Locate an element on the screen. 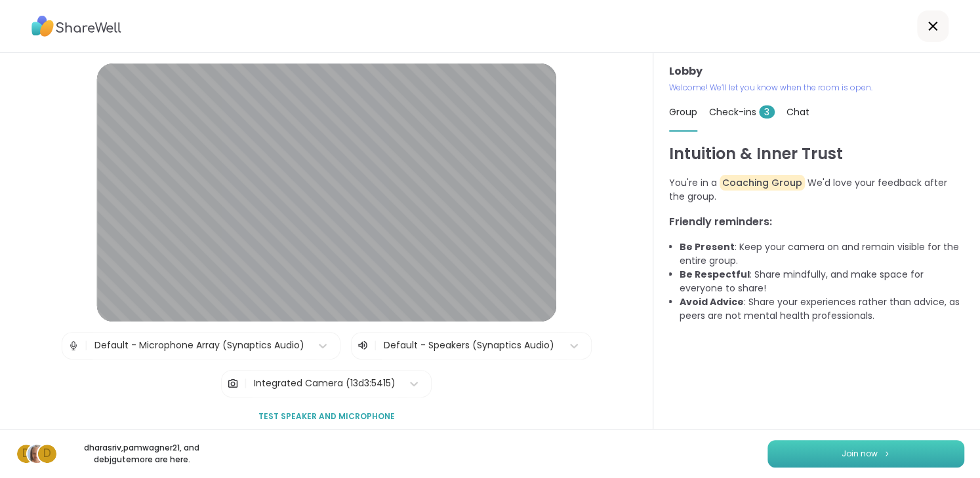 The height and width of the screenshot is (478, 980). h3: Friendly reminders: is located at coordinates (816, 223).